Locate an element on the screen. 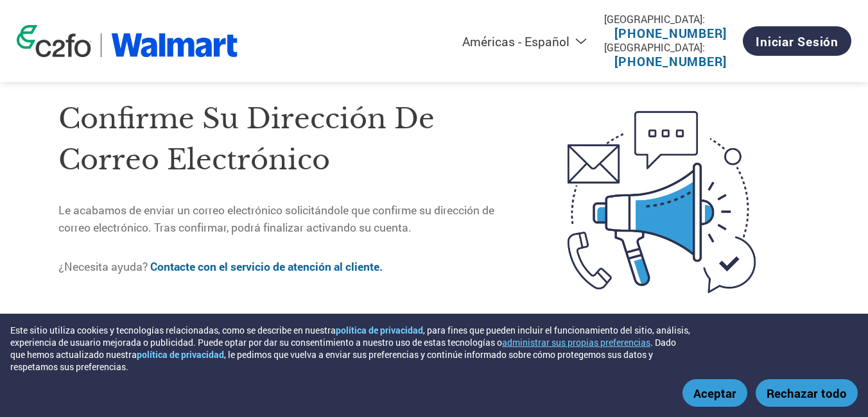 This screenshot has width=868, height=417. div: Este sitio utiliza cookies y tecnologías relacionadas, como se describe en nuestra , para fines q... is located at coordinates (350, 348).